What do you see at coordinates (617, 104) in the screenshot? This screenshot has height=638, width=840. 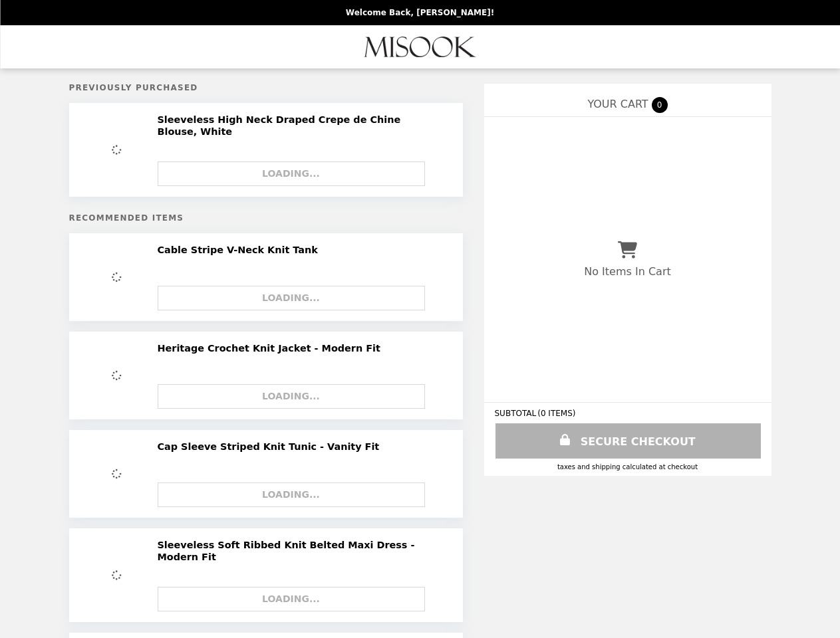 I see `span: YOUR CART` at bounding box center [617, 104].